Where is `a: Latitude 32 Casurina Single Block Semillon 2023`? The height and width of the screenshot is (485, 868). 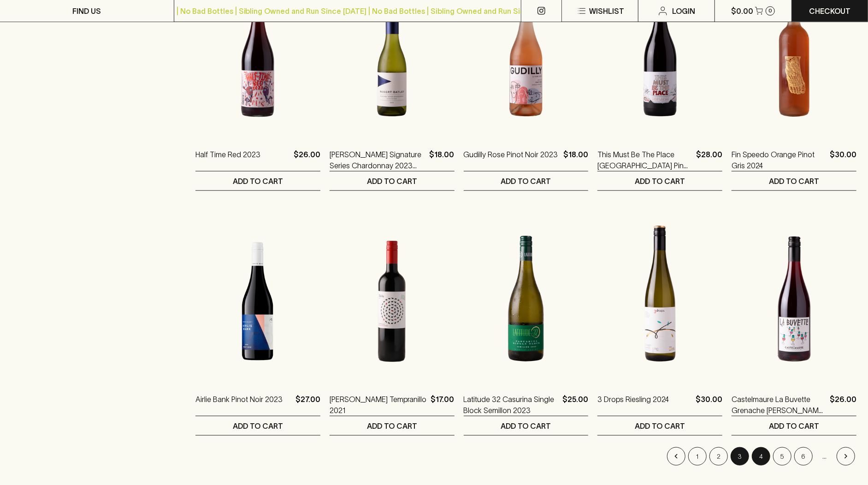 a: Latitude 32 Casurina Single Block Semillon 2023 is located at coordinates (511, 405).